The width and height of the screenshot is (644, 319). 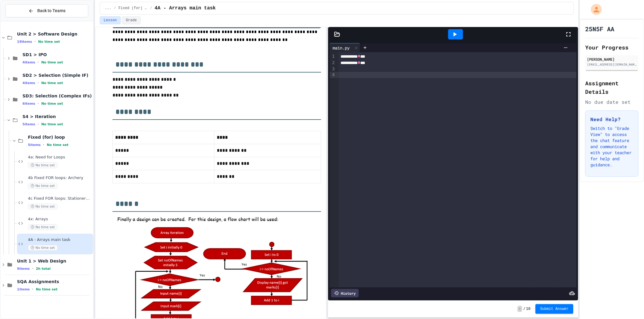 What do you see at coordinates (54, 34) in the screenshot?
I see `span: Unit 2 > Software Design` at bounding box center [54, 34].